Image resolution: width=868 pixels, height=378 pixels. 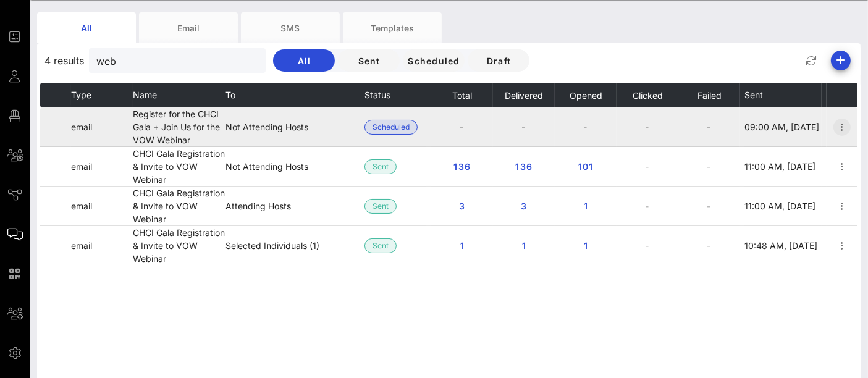 What do you see at coordinates (179, 127) in the screenshot?
I see `td: Register for the CHCI Gala + Join Us for the VOW Webinar` at bounding box center [179, 127].